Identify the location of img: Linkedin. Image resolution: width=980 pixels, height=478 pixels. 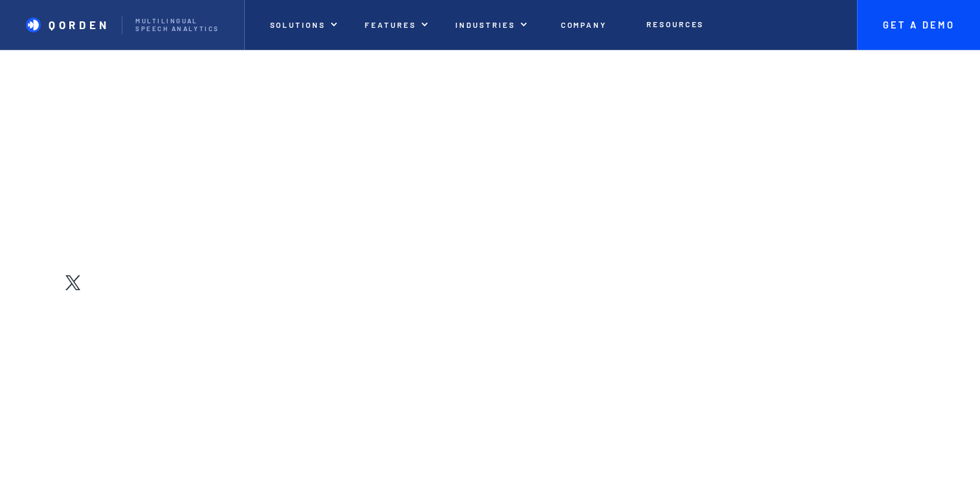
(72, 194).